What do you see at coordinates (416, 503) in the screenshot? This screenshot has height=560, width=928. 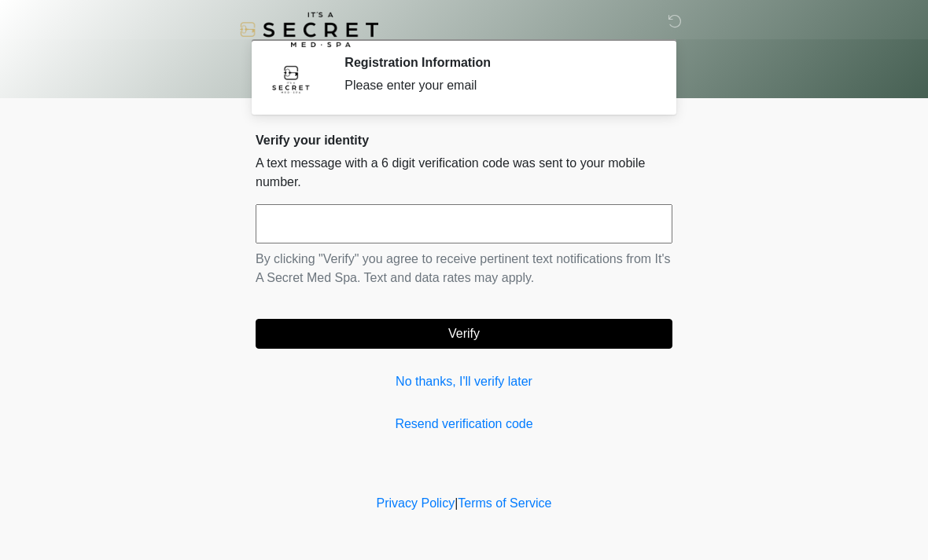 I see `a: Privacy Policy` at bounding box center [416, 503].